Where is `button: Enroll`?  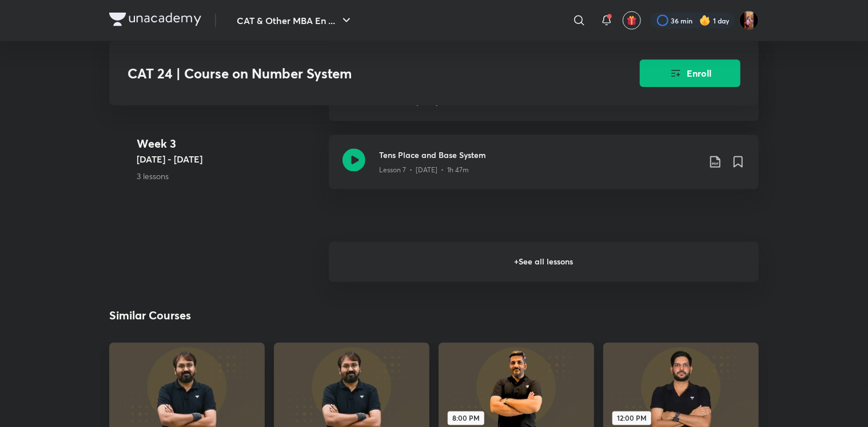
button: Enroll is located at coordinates (690, 74).